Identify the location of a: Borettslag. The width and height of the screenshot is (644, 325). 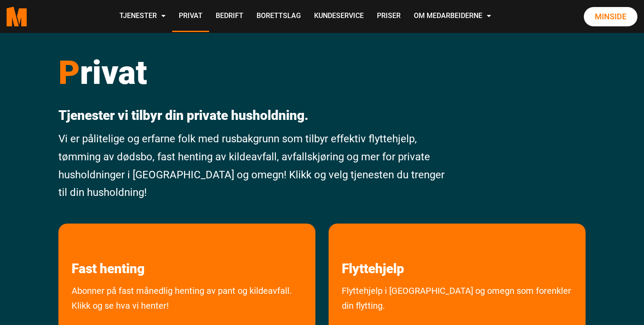
(279, 16).